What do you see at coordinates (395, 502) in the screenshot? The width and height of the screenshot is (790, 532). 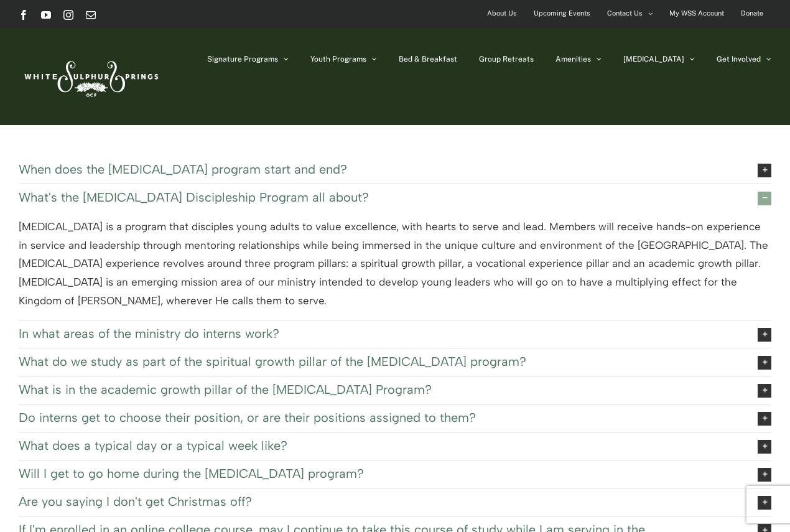 I see `a: Are you saying I don't get Christmas off?` at bounding box center [395, 502].